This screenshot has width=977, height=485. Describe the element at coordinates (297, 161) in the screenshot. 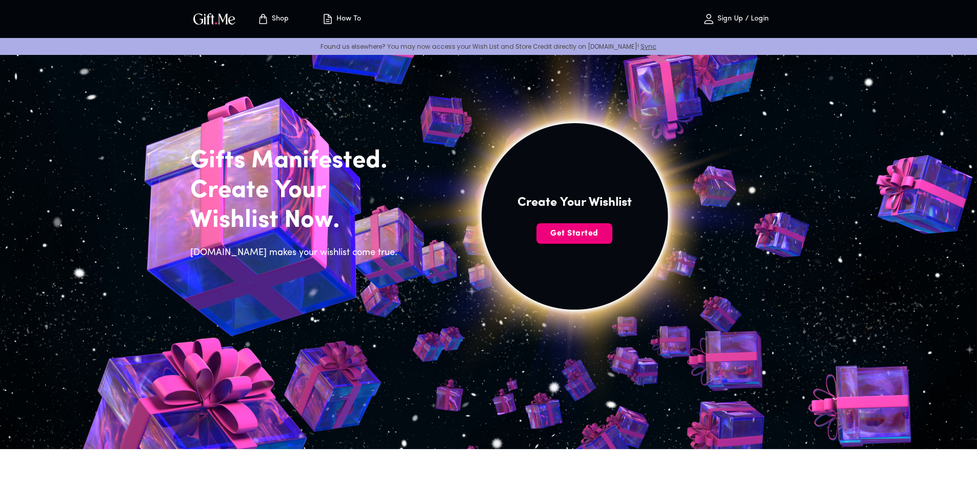

I see `h2: Gifts Manifested.` at that location.